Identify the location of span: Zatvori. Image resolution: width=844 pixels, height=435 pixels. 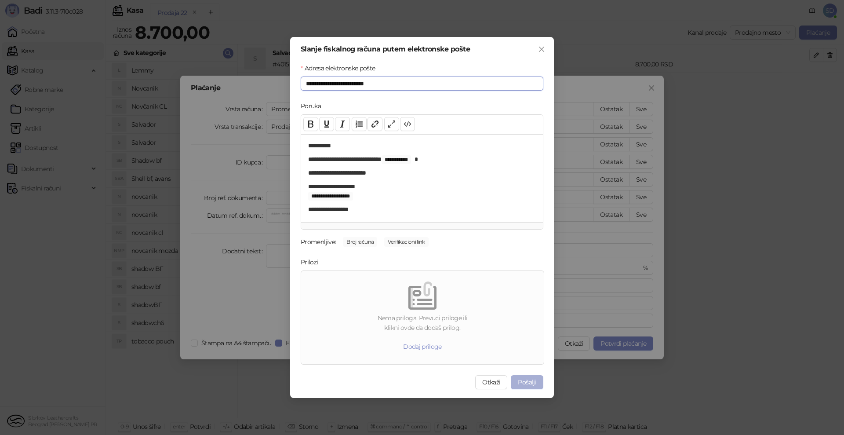
(541, 49).